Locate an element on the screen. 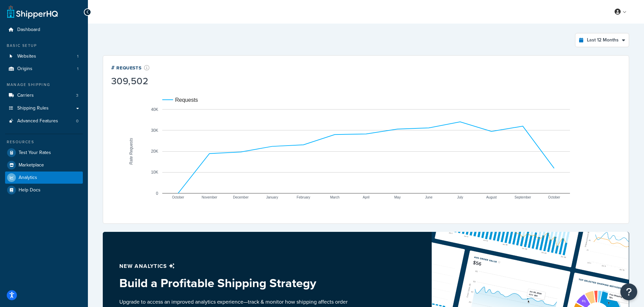 This screenshot has width=644, height=307. text: September is located at coordinates (523, 197).